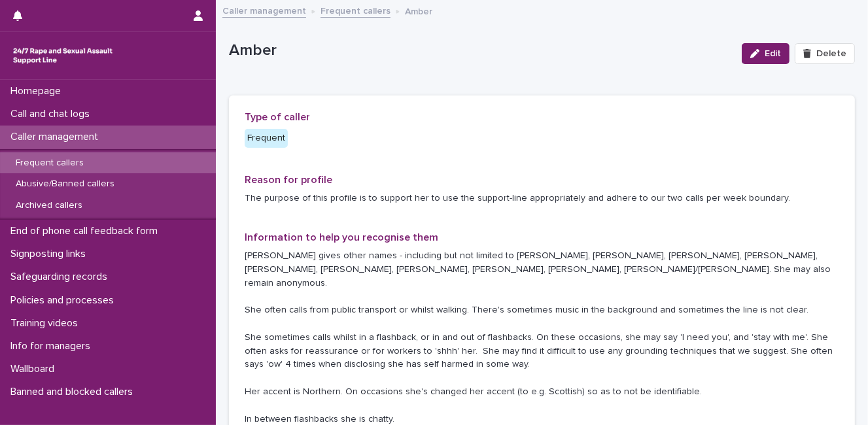 The image size is (868, 425). What do you see at coordinates (62, 277) in the screenshot?
I see `p: Safeguarding records` at bounding box center [62, 277].